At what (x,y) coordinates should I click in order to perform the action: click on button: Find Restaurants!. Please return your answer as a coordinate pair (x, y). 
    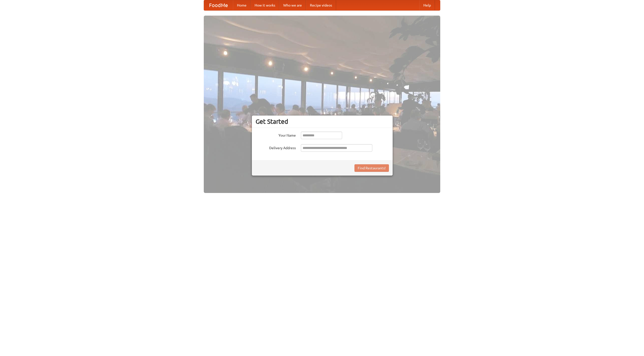
    Looking at the image, I should click on (372, 168).